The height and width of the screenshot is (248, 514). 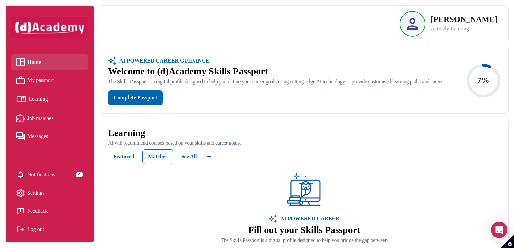 What do you see at coordinates (21, 211) in the screenshot?
I see `img: feedback` at bounding box center [21, 211].